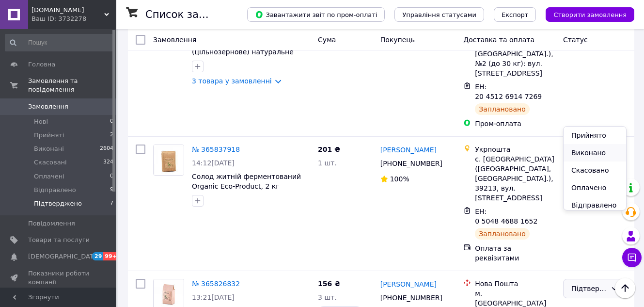 This screenshot has width=644, height=307. What do you see at coordinates (246, 182) in the screenshot?
I see `span: Солод житній ферментований Organic Eco-Product, 2 кг` at bounding box center [246, 182].